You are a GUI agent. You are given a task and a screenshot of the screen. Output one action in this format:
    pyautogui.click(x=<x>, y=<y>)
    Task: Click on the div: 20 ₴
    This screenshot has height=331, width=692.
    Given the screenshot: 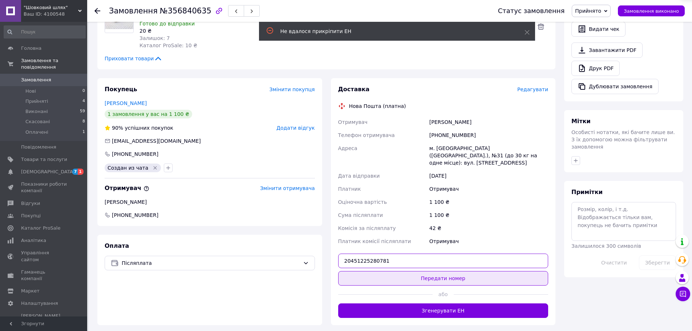 What is the action you would take?
    pyautogui.click(x=206, y=31)
    